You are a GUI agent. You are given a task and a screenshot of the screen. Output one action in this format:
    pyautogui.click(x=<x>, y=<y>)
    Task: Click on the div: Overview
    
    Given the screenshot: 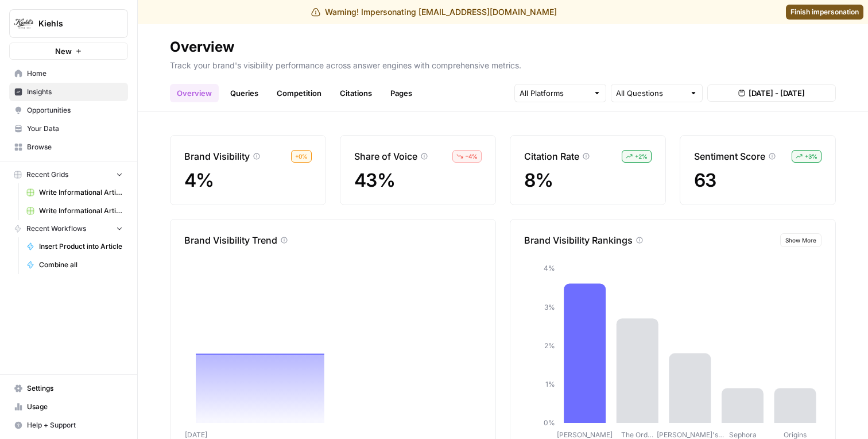 What is the action you would take?
    pyautogui.click(x=202, y=47)
    